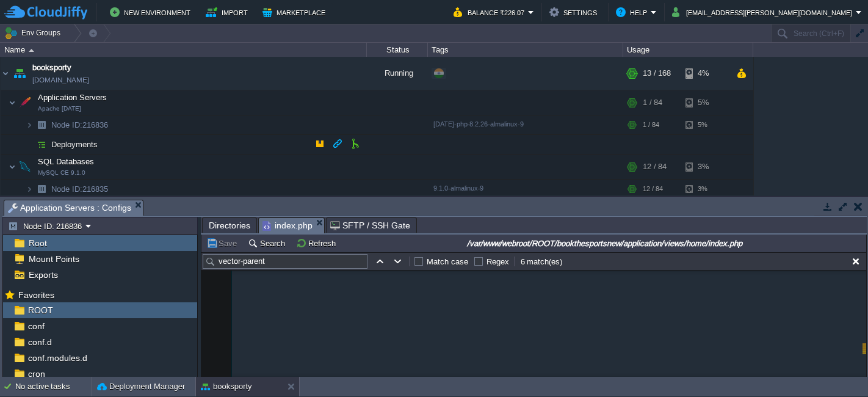 The width and height of the screenshot is (868, 397). I want to click on a: conf.modules.d, so click(58, 357).